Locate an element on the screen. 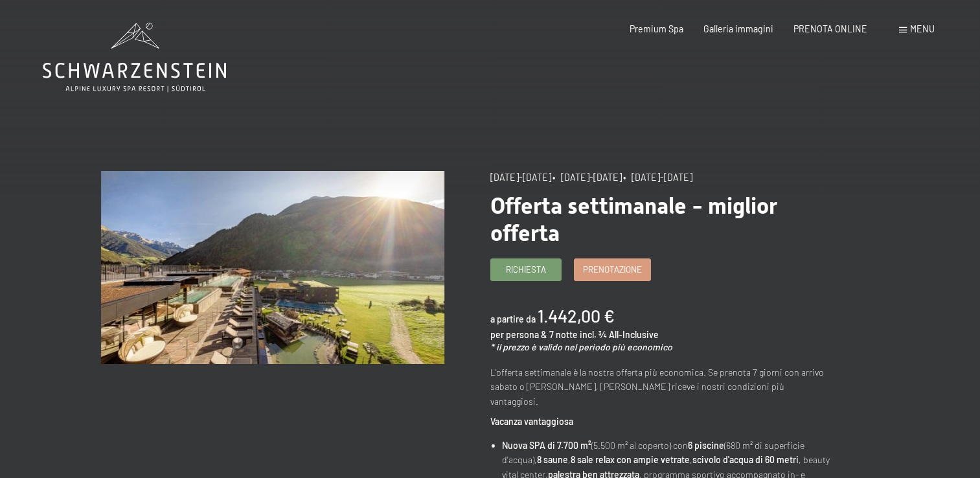 The image size is (980, 478). span: Menu is located at coordinates (922, 28).